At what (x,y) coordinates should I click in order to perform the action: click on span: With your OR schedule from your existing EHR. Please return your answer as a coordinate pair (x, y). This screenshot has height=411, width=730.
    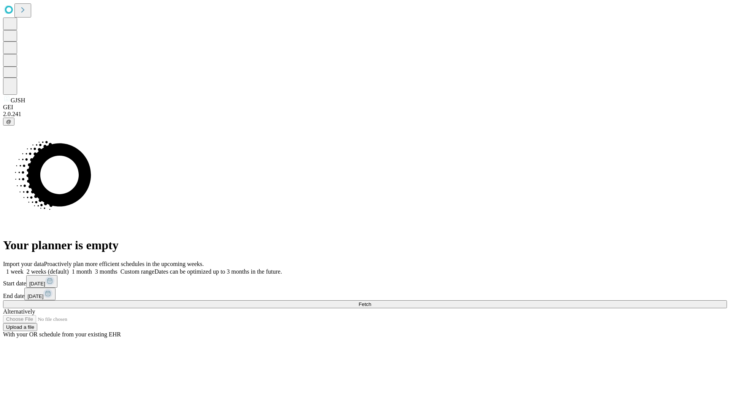
    Looking at the image, I should click on (62, 334).